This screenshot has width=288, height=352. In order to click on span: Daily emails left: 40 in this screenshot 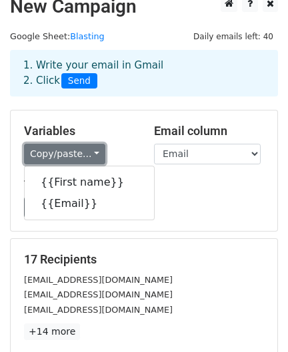, I will do `click(233, 37)`.